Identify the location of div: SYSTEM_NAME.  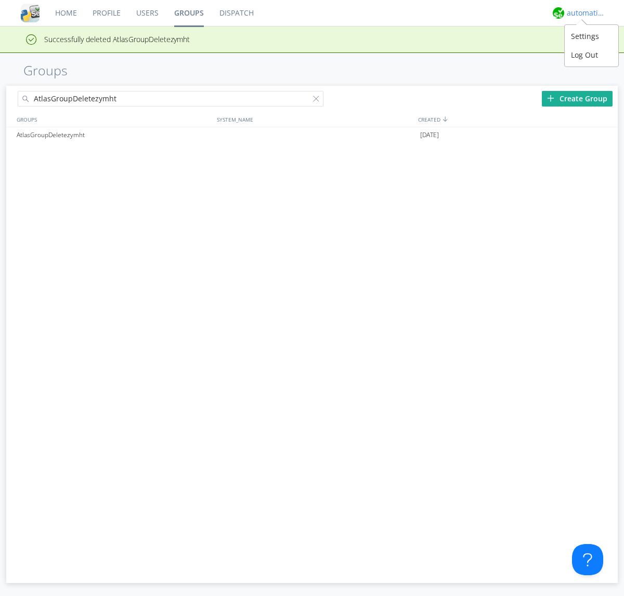
(314, 119).